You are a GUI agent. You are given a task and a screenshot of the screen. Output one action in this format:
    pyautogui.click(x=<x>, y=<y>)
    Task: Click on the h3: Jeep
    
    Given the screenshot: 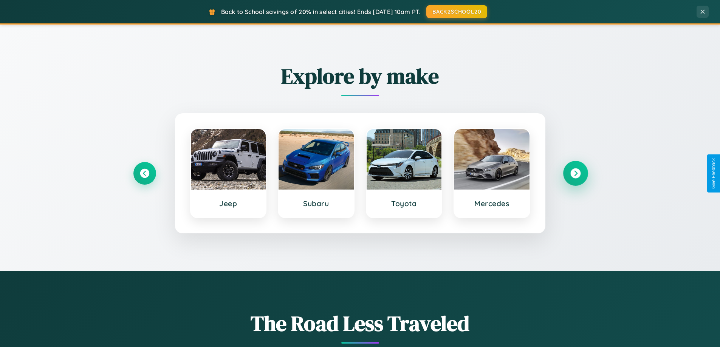 What is the action you would take?
    pyautogui.click(x=228, y=204)
    